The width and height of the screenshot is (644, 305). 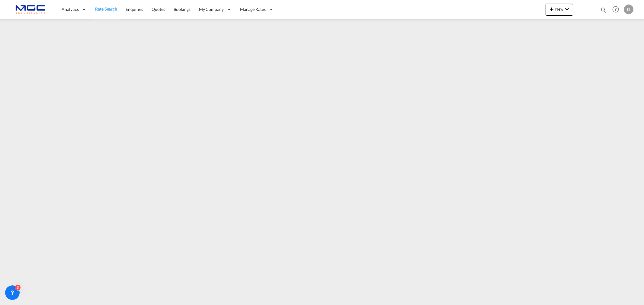 I want to click on span: Analytics, so click(x=70, y=10).